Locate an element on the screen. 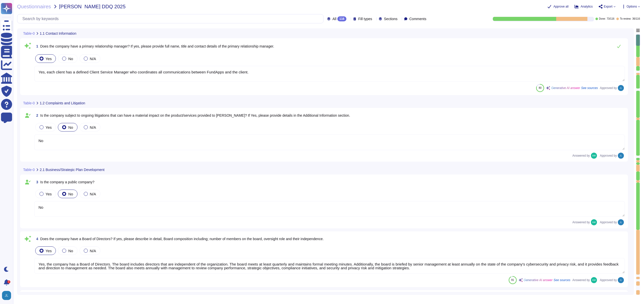 The width and height of the screenshot is (644, 304). span: 1.2 Complaints and Litigation is located at coordinates (62, 103).